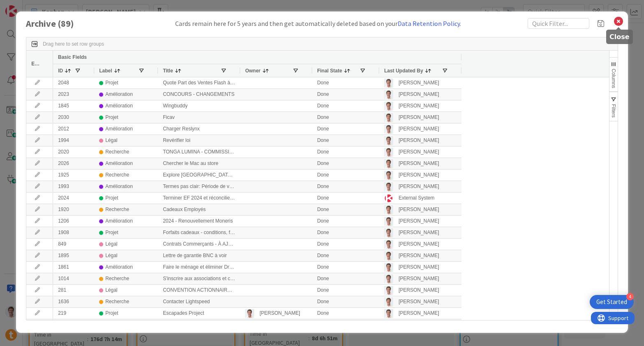 The image size is (644, 346). Describe the element at coordinates (614, 78) in the screenshot. I see `span: Columns` at that location.